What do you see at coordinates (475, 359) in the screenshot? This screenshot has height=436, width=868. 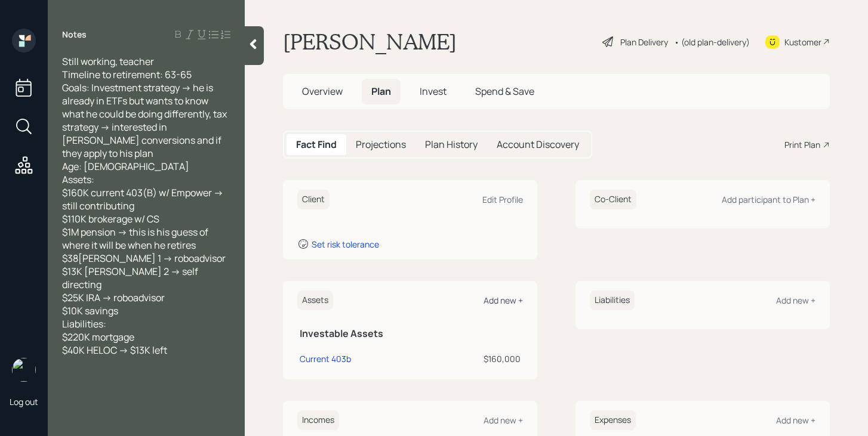 I see `div: $160,000` at bounding box center [475, 359].